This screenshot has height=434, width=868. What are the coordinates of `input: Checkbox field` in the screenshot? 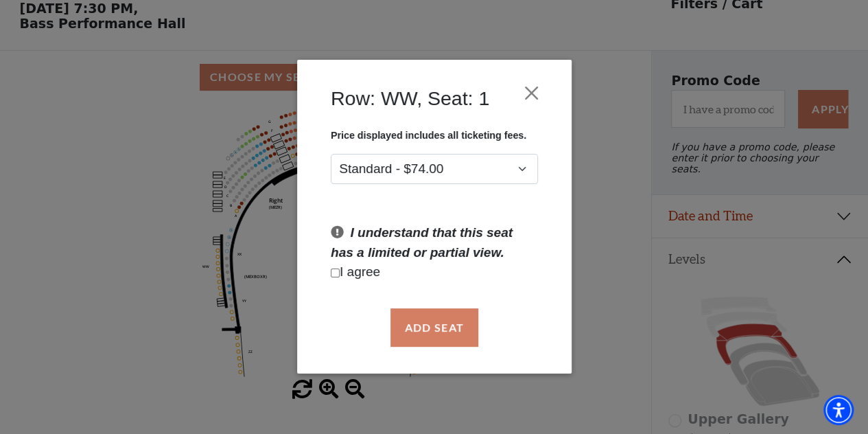 It's located at (335, 272).